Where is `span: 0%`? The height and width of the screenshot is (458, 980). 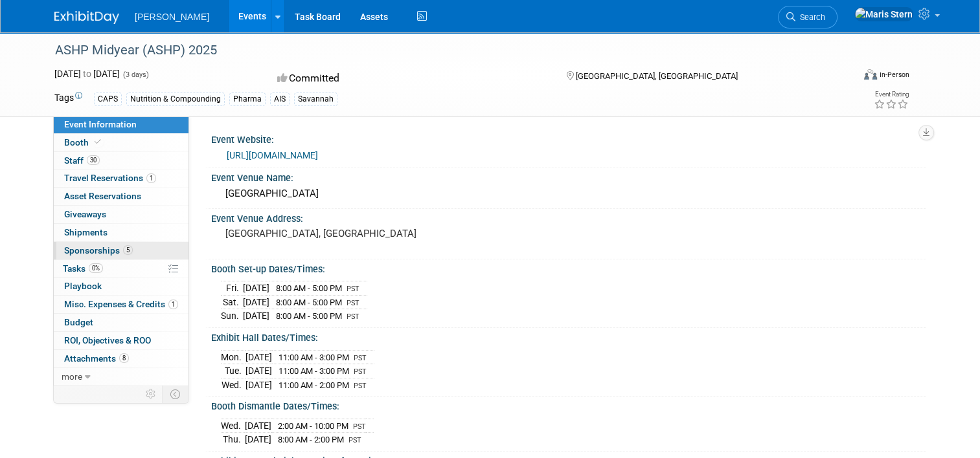
span: 0% is located at coordinates (96, 268).